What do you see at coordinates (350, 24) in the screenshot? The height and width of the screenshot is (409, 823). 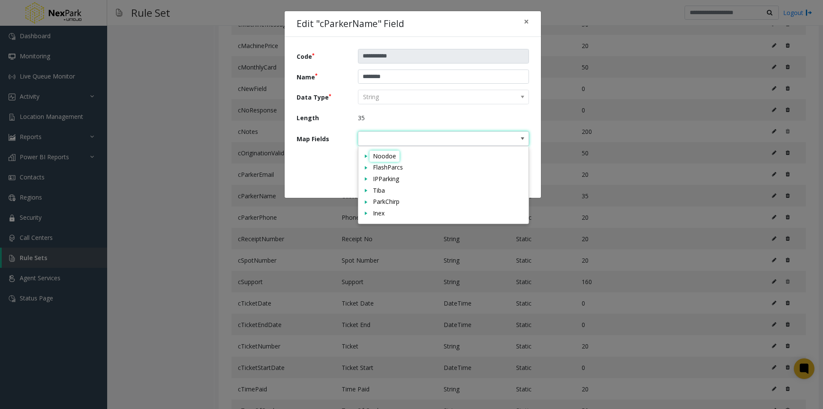 I see `h4: Edit "cParkerName" Field` at bounding box center [350, 24].